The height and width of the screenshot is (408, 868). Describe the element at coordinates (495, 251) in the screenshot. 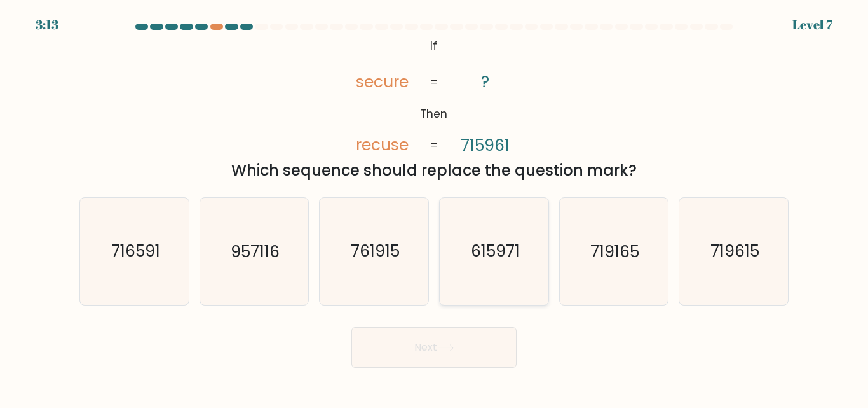

I see `text: 615971` at that location.